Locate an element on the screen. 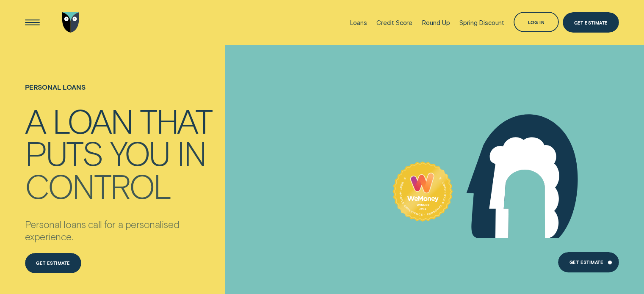  a: Get estimate is located at coordinates (53, 264).